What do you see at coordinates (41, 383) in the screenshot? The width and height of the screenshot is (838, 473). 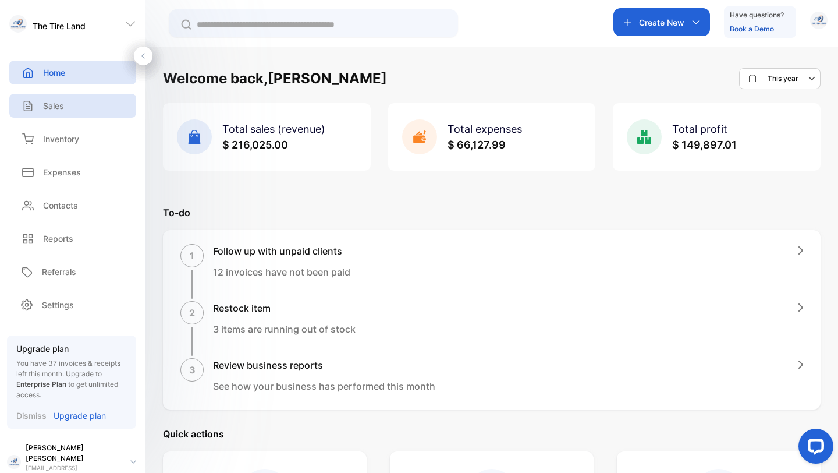 I see `span: Enterprise Plan` at bounding box center [41, 383].